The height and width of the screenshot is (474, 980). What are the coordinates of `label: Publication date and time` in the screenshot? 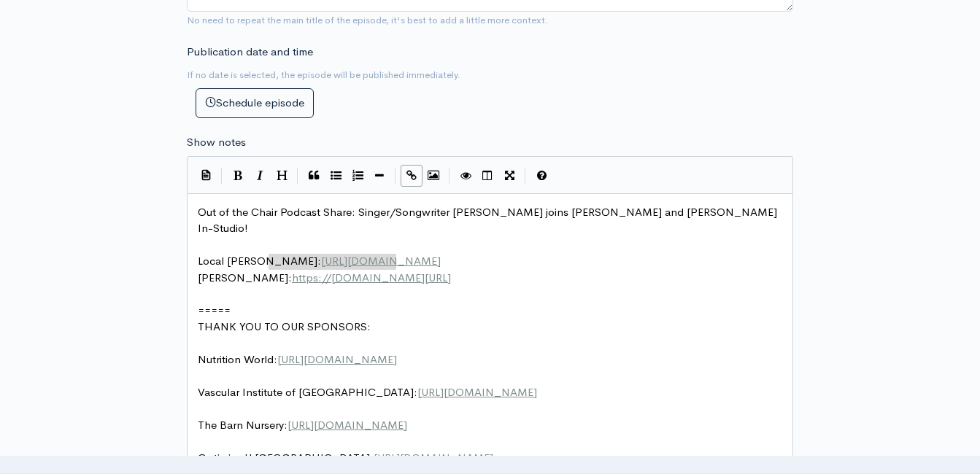 It's located at (249, 52).